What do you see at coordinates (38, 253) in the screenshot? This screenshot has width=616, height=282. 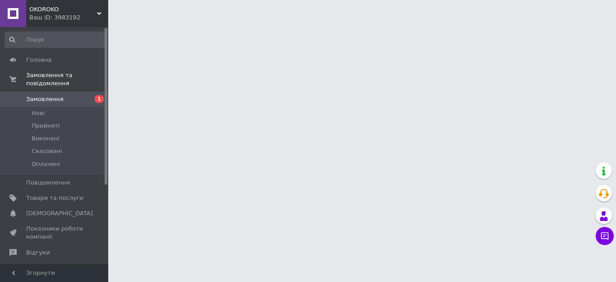 I see `span: Відгуки` at bounding box center [38, 253].